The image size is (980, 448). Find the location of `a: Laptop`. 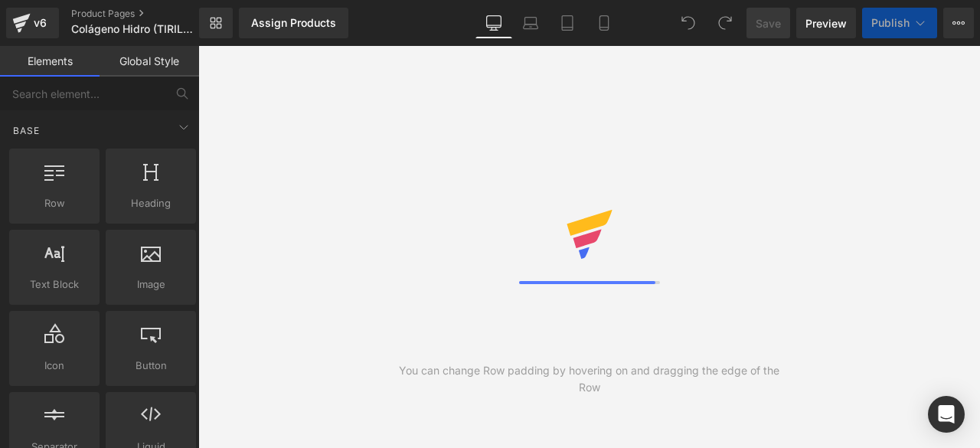

a: Laptop is located at coordinates (531, 23).